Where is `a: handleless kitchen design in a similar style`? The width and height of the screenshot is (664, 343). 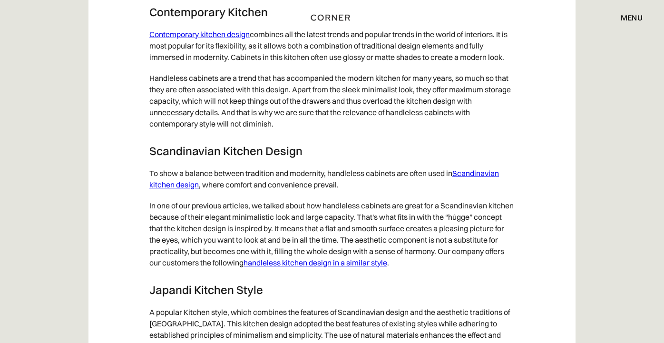 a: handleless kitchen design in a similar style is located at coordinates (316, 263).